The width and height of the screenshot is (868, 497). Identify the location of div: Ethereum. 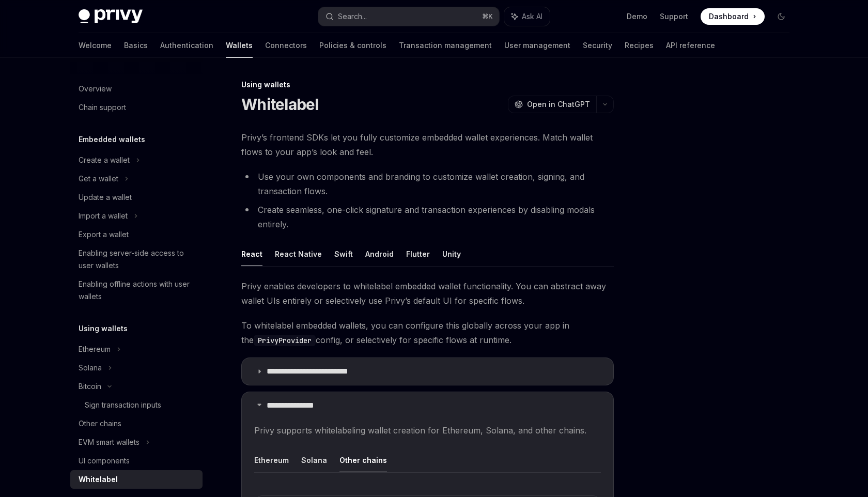
(95, 349).